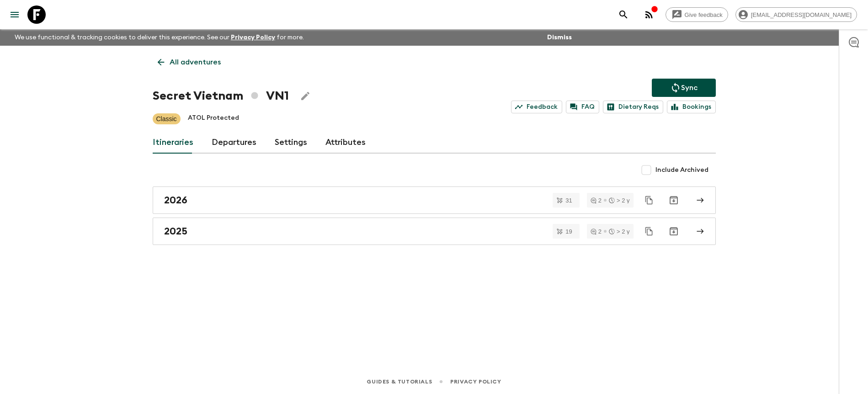 This screenshot has width=868, height=394. I want to click on p: Classic, so click(166, 119).